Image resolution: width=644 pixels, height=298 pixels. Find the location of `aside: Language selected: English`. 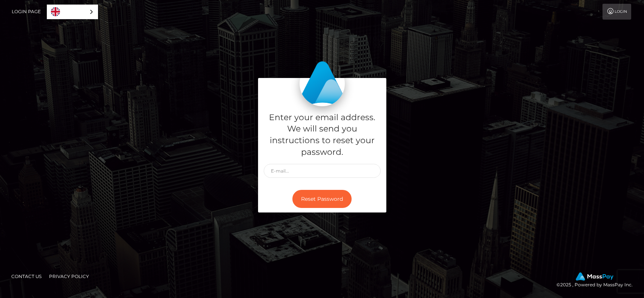

aside: Language selected: English is located at coordinates (72, 12).